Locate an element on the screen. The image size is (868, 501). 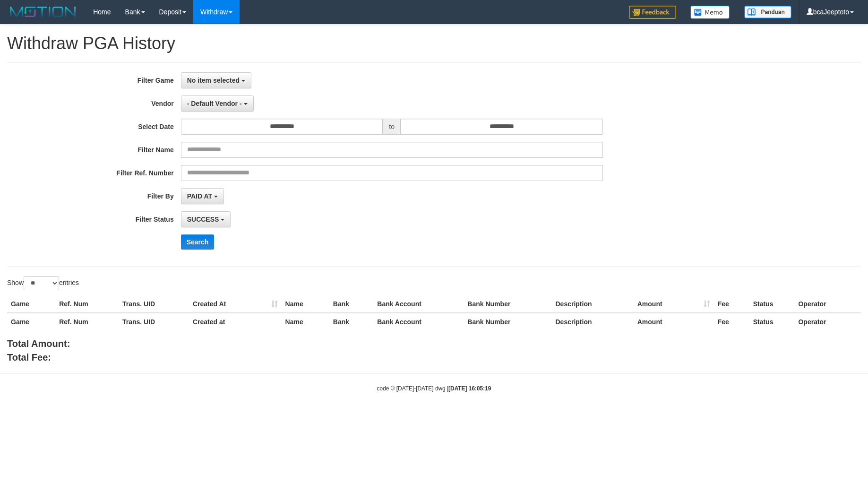
h1: Withdraw PGA History is located at coordinates (434, 43).